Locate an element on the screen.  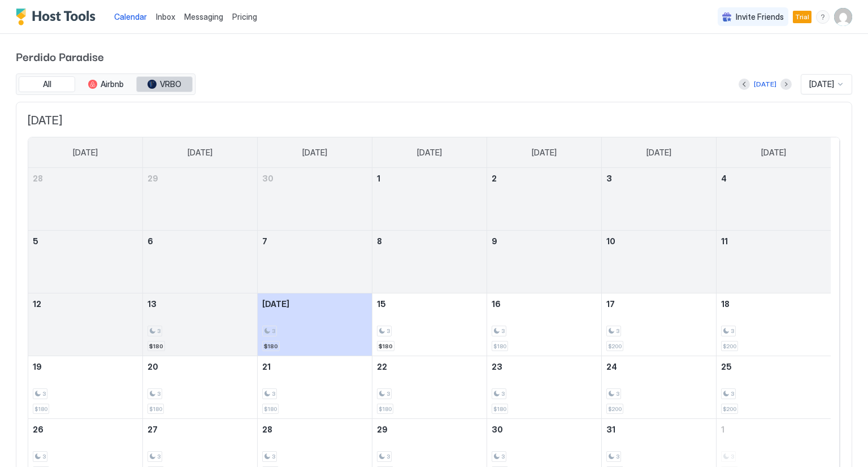
span: 2 is located at coordinates (493, 178).